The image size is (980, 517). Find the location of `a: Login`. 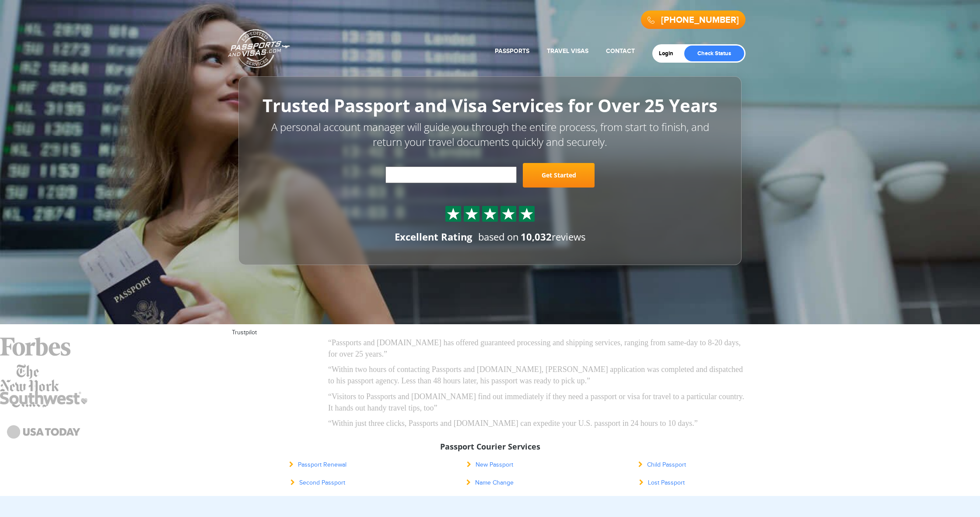

a: Login is located at coordinates (669, 54).